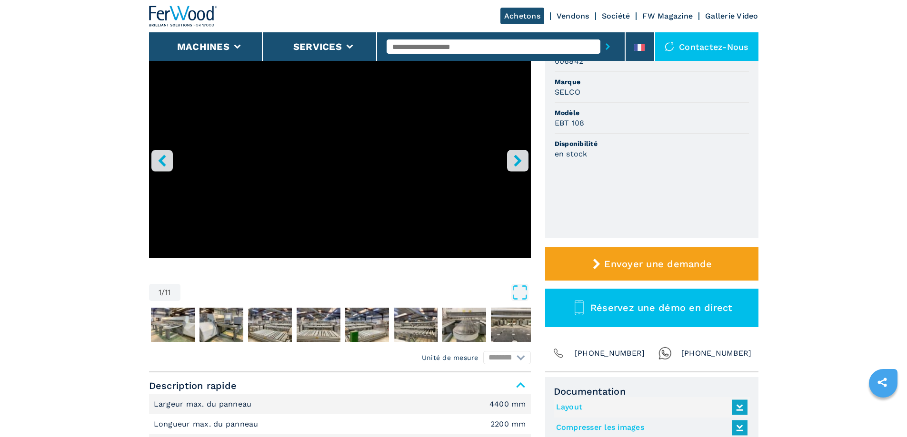 The width and height of the screenshot is (907, 437). Describe the element at coordinates (649, 428) in the screenshot. I see `a: Compresser les images` at that location.